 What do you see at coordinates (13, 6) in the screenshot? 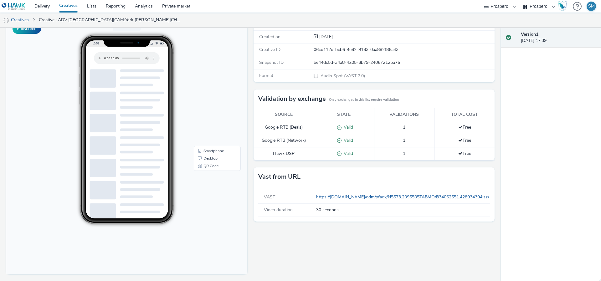
I see `img: undefined Logo` at bounding box center [13, 6].